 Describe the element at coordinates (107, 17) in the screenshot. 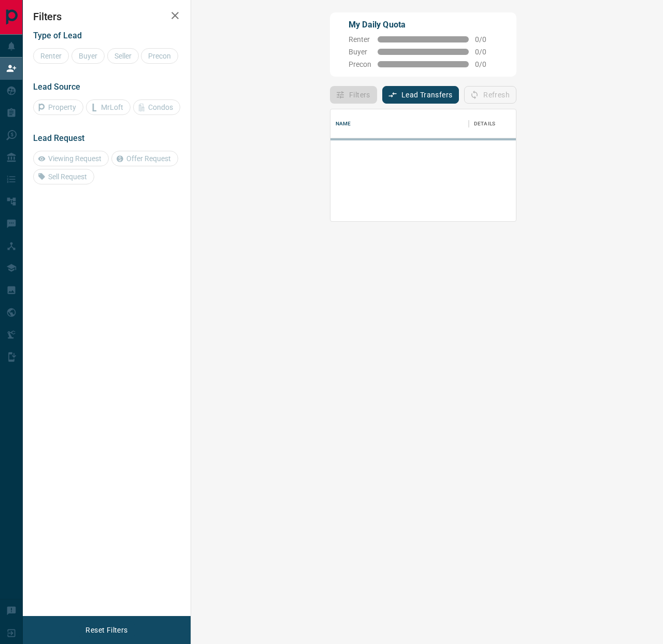

I see `h2: Filters` at that location.